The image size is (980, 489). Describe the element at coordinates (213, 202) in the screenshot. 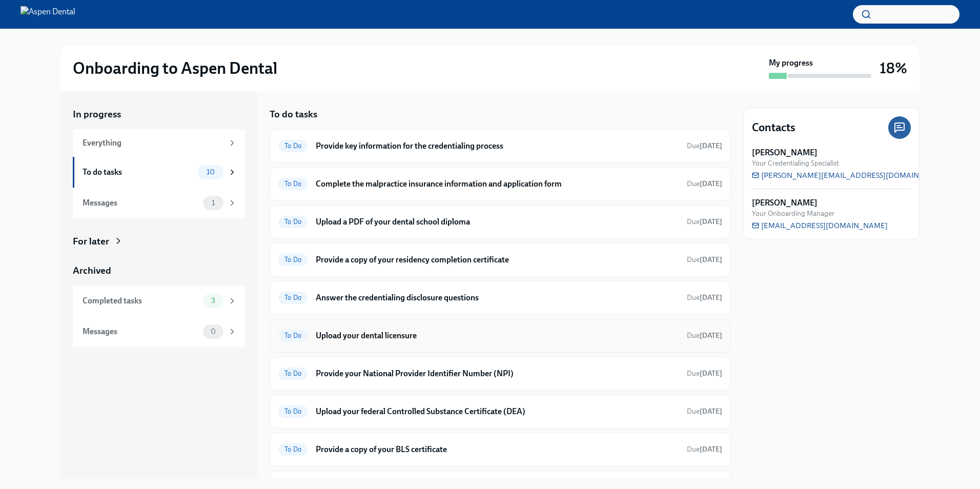

I see `span: 1` at that location.